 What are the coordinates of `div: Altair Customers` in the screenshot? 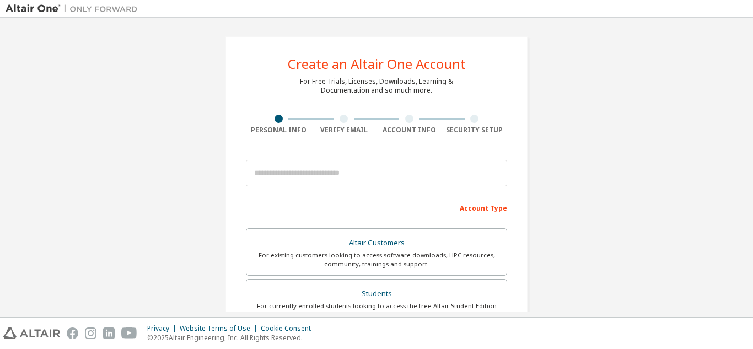 It's located at (377, 243).